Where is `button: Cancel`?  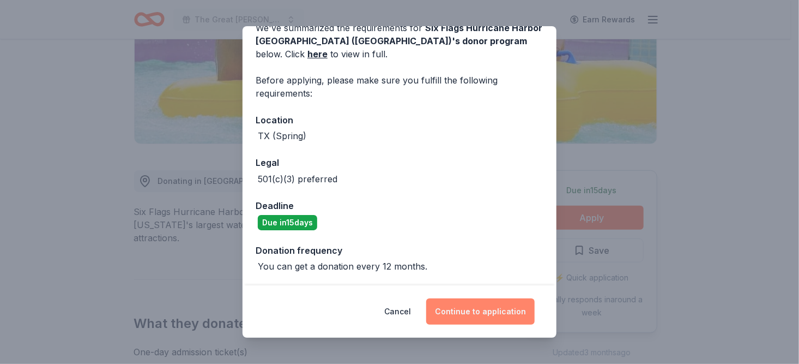 button: Cancel is located at coordinates (397, 311).